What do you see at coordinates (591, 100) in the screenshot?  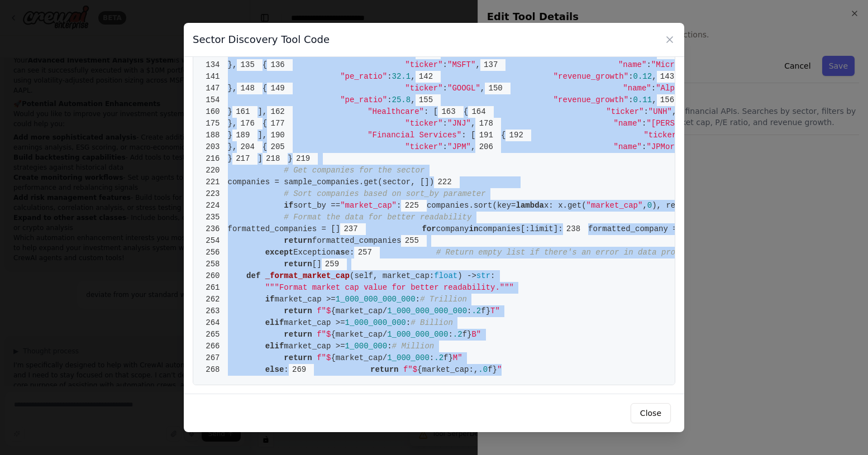 I see `span: "revenue_growth"` at bounding box center [591, 100].